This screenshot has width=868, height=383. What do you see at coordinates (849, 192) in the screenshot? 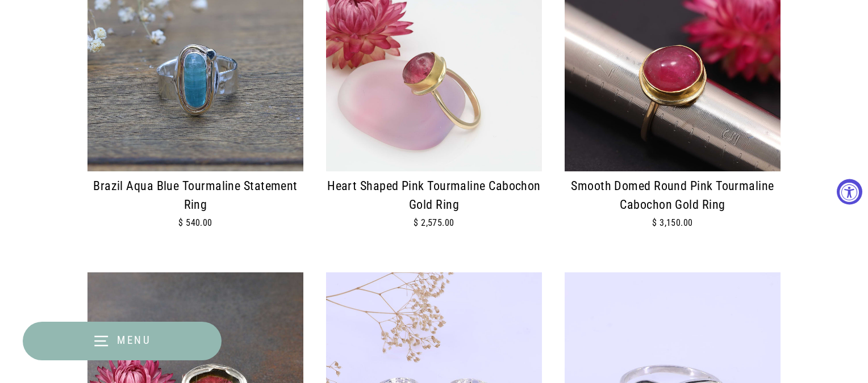
I see `button: Accessibility Widget, click to open` at bounding box center [849, 192].